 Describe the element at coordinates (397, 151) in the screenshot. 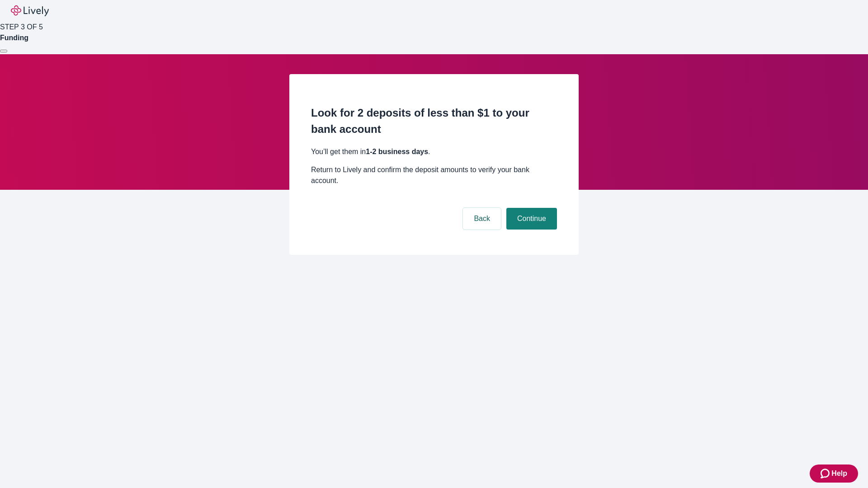

I see `strong: 1-2 business days` at that location.